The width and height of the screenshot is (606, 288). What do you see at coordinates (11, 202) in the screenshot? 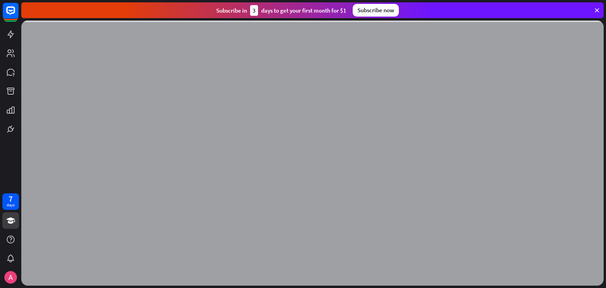
I see `a: 7 days` at bounding box center [11, 202].